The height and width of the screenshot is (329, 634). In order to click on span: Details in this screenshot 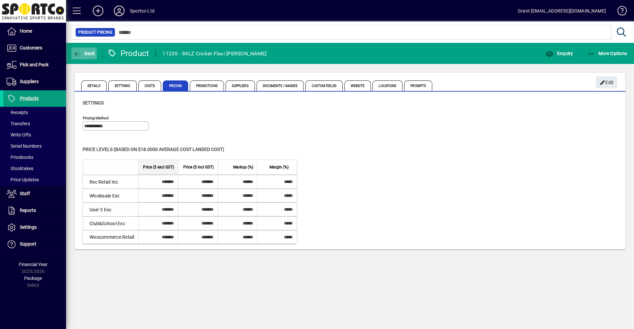, I will do `click(94, 86)`.